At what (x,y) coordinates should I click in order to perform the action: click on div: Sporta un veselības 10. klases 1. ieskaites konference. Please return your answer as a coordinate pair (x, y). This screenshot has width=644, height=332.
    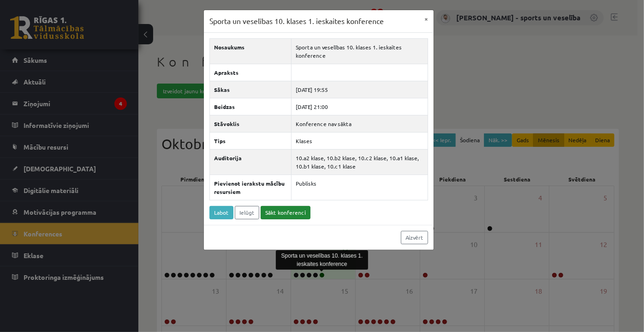
    Looking at the image, I should click on (322, 260).